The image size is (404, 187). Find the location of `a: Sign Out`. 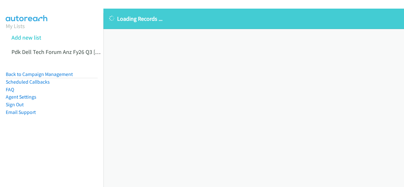

a: Sign Out is located at coordinates (15, 104).